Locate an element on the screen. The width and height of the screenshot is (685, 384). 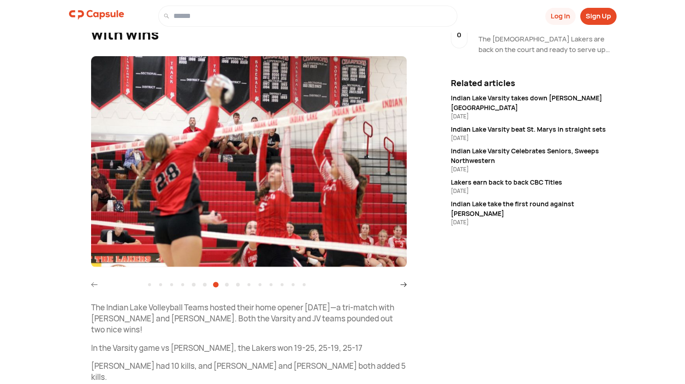
button: Sign Up is located at coordinates (598, 16).